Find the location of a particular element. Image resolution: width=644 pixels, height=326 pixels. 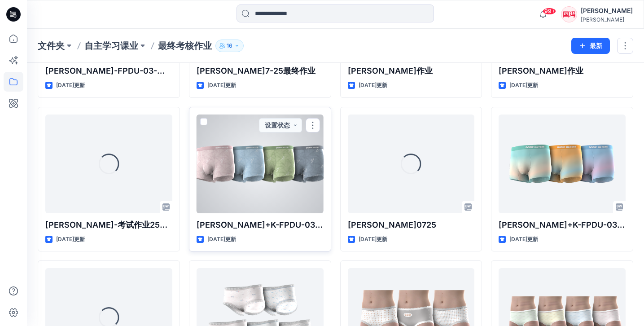

a: 自主学习课业 is located at coordinates (111, 46).